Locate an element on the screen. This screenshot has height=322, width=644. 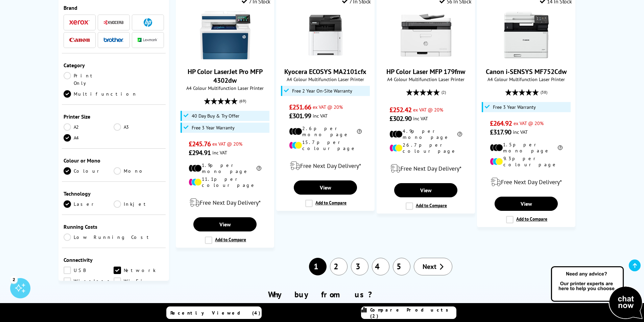
div: Running Costs is located at coordinates (114, 227).